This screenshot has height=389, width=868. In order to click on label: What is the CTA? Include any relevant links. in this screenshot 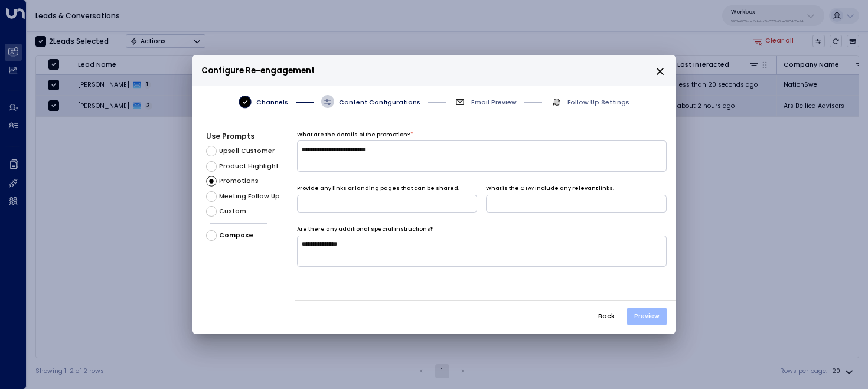, I will do `click(550, 189)`.